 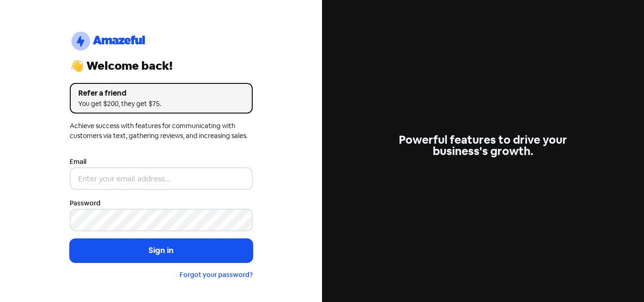 I want to click on div: Powerful features to drive your business's growth., so click(x=483, y=145).